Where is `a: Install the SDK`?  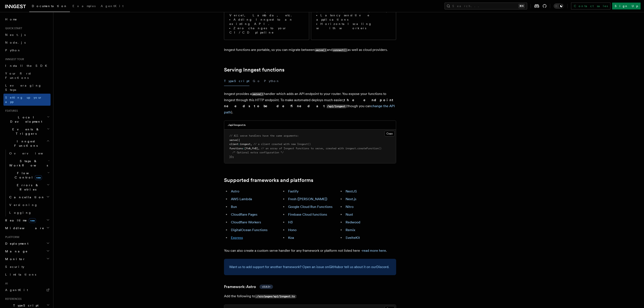 a: Install the SDK is located at coordinates (27, 66).